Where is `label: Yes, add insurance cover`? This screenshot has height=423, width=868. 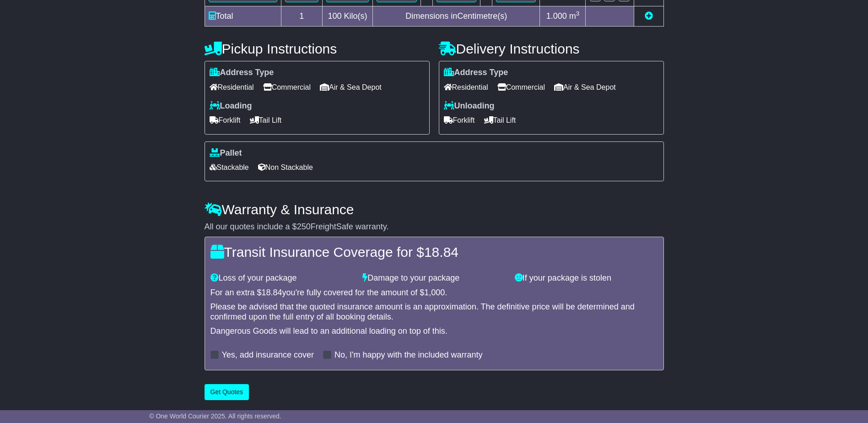 label: Yes, add insurance cover is located at coordinates (267, 355).